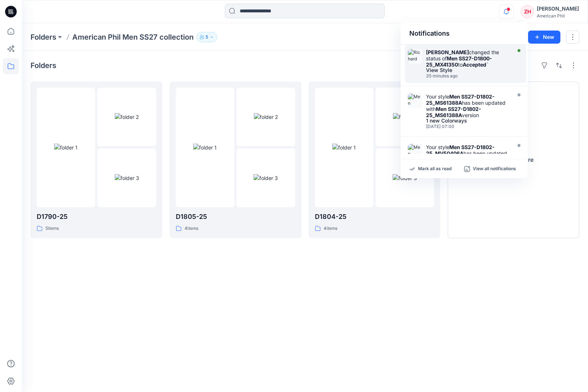 This screenshot has height=392, width=588. What do you see at coordinates (375, 217) in the screenshot?
I see `p: D1804-25` at bounding box center [375, 217].